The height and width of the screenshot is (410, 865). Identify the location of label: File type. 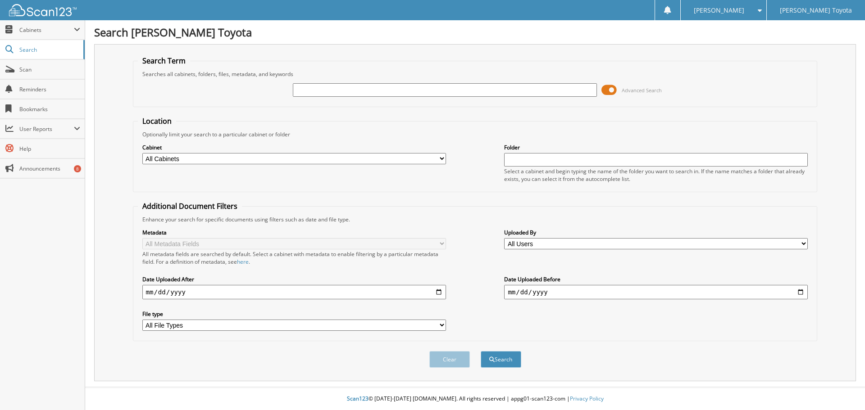
(294, 314).